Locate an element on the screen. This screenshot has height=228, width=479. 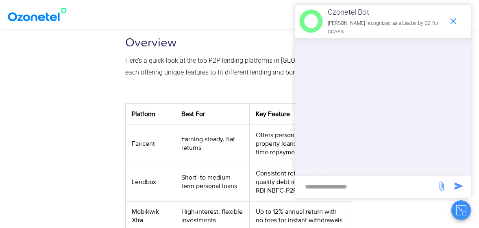
th: Platform is located at coordinates (150, 114).